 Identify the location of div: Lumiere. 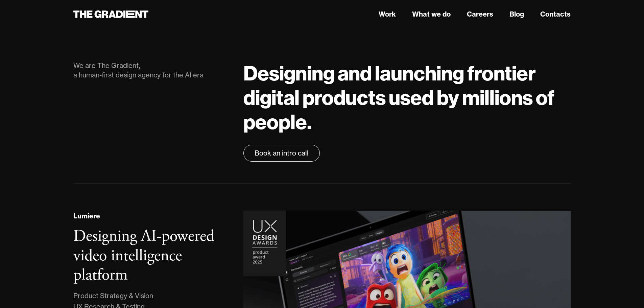
(86, 216).